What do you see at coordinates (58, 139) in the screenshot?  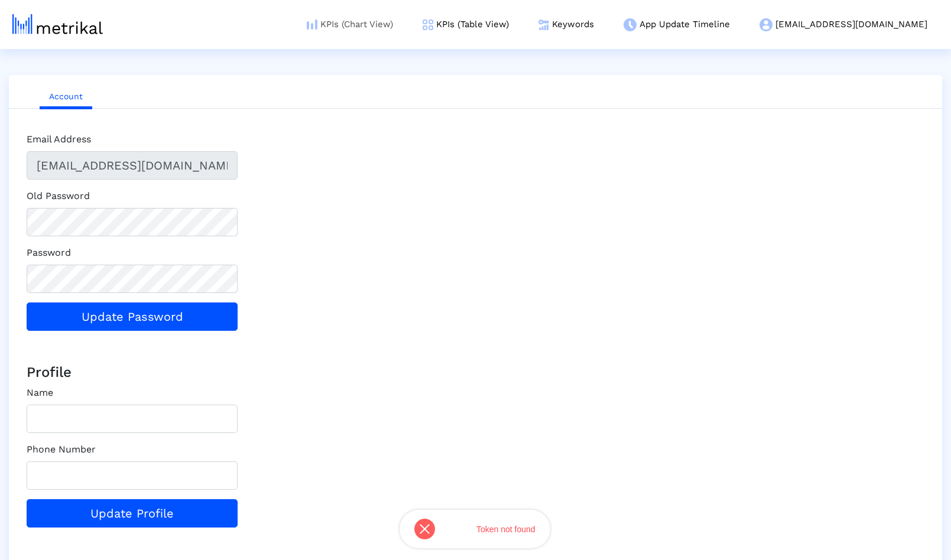 I see `label: Email Address` at bounding box center [58, 139].